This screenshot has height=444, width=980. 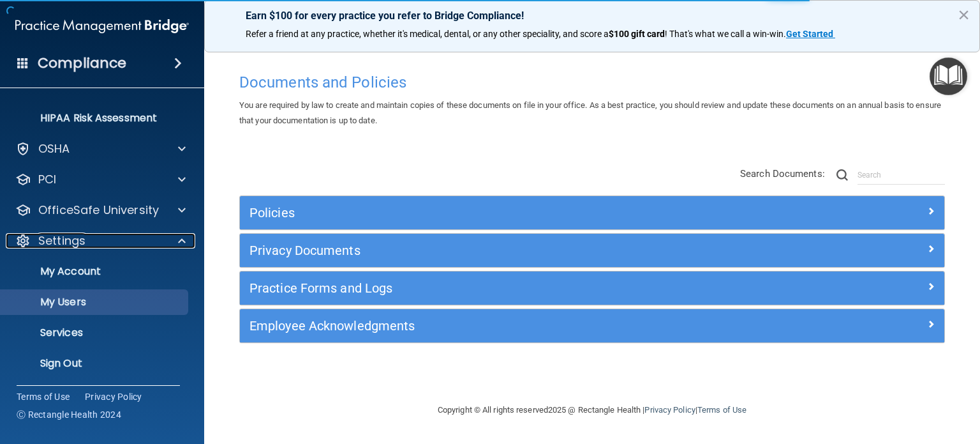 I want to click on a: OSHA, so click(x=100, y=149).